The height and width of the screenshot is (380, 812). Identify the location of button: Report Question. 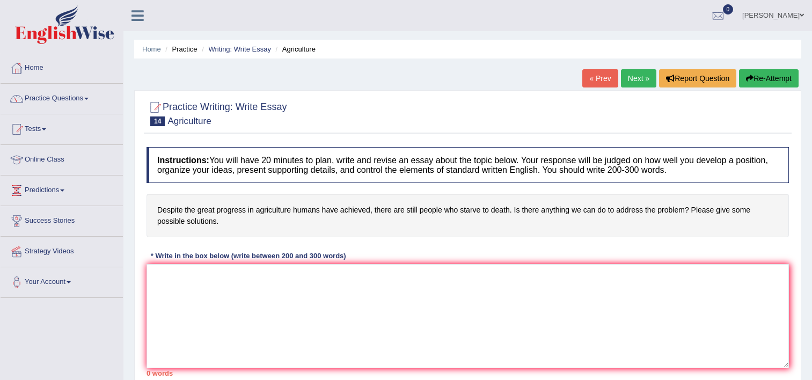
(697, 78).